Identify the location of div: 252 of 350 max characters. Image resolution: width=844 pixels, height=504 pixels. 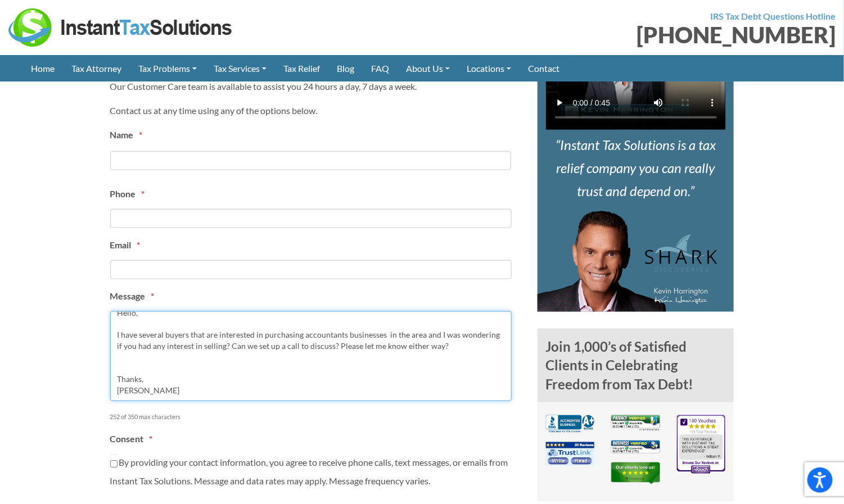
(295, 413).